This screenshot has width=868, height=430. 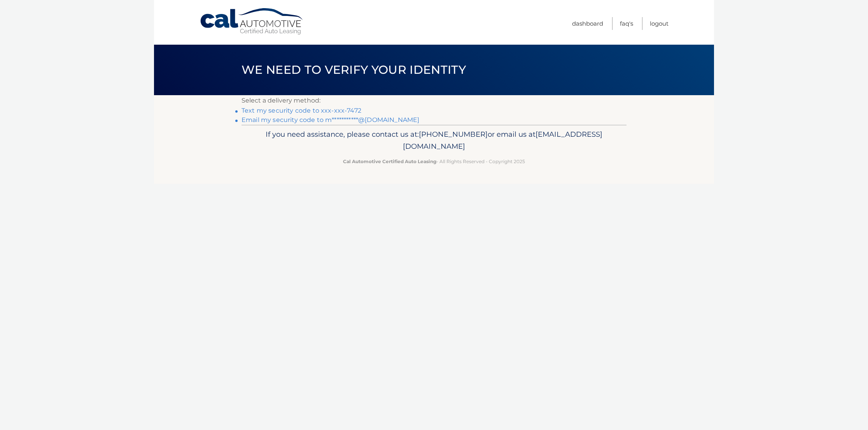 I want to click on a: Dashboard, so click(x=588, y=23).